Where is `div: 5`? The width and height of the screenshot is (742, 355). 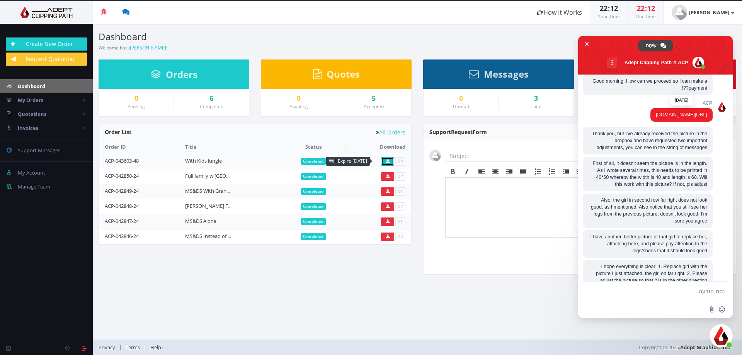 div: 5 is located at coordinates (374, 99).